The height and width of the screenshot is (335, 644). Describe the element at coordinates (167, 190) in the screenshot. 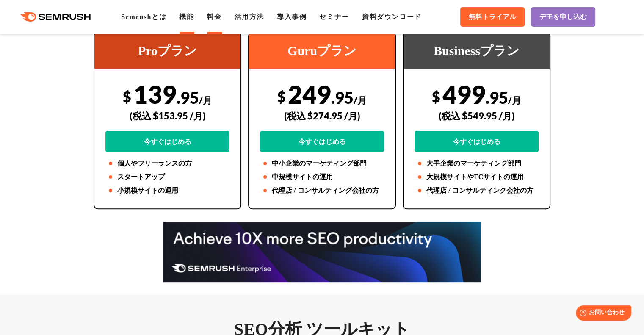

I see `li: 小規模サイトの運用` at that location.